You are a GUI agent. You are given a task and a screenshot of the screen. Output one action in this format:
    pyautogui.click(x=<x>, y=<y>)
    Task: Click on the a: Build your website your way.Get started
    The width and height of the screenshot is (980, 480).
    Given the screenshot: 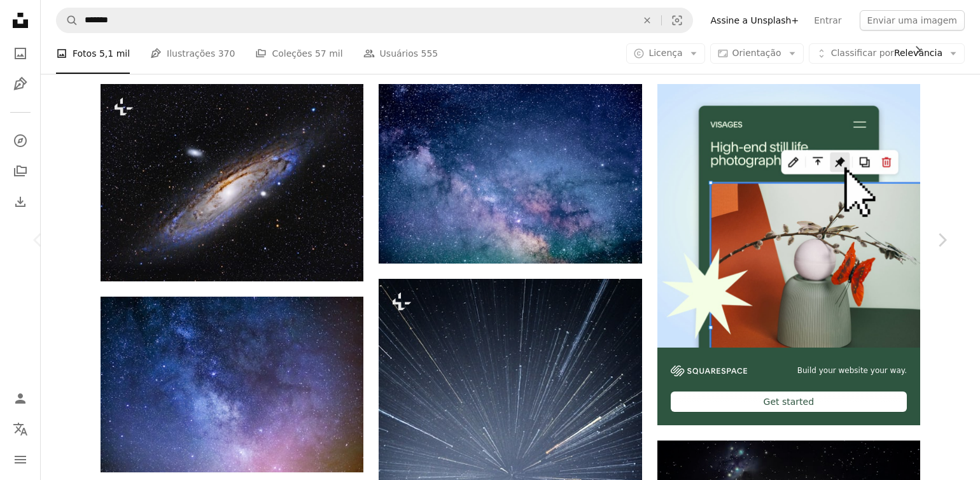 What is the action you would take?
    pyautogui.click(x=788, y=254)
    